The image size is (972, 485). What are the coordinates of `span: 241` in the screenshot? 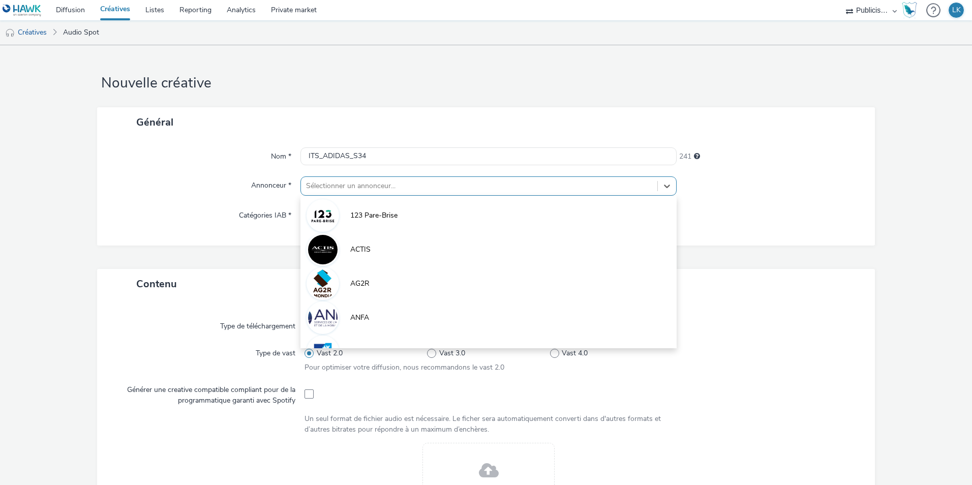 It's located at (685, 157).